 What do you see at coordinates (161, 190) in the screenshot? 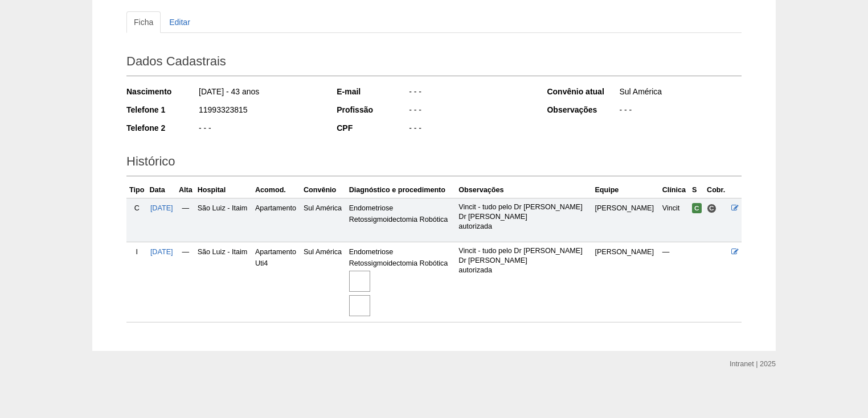
I see `th: Data` at bounding box center [161, 190].